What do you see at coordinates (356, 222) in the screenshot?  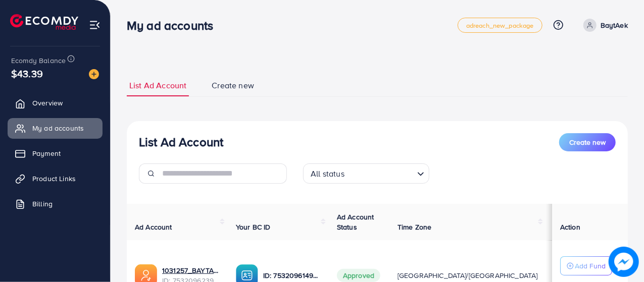 I see `span: Ad Account Status` at bounding box center [356, 222].